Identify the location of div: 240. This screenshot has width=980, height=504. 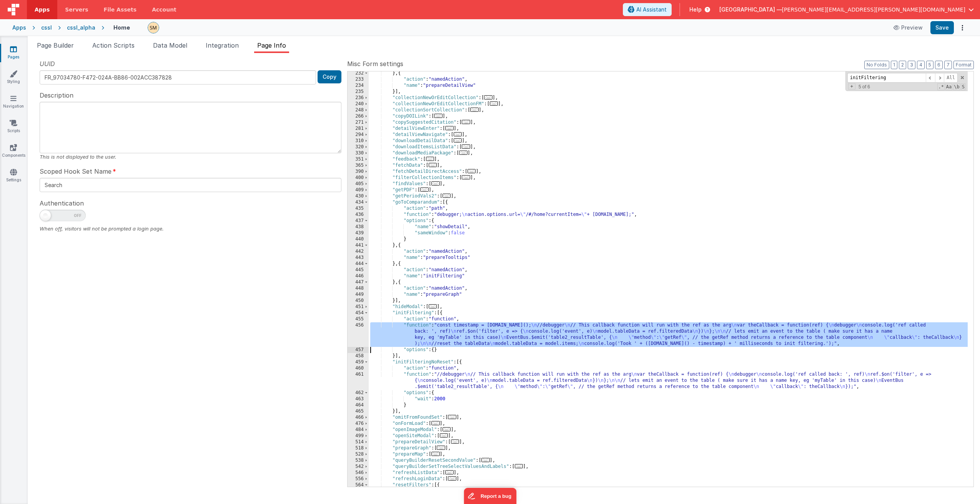
(358, 104).